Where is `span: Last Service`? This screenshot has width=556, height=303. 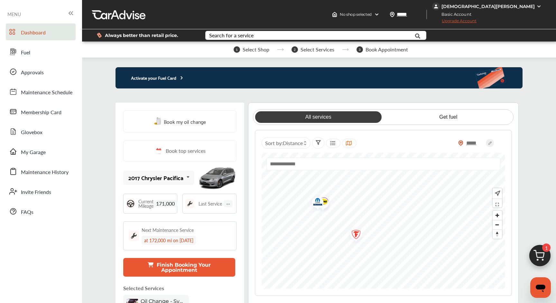
span: Last Service is located at coordinates (210, 204).